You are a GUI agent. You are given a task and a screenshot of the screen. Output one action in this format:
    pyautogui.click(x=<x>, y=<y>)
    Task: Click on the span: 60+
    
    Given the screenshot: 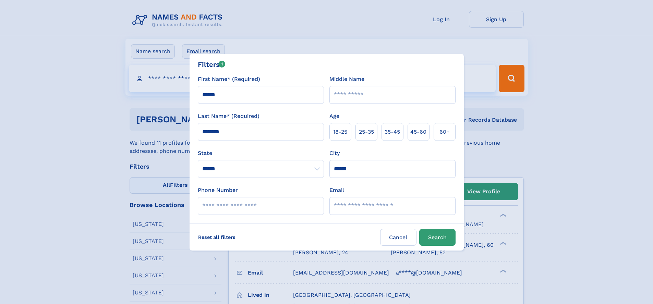 What is the action you would take?
    pyautogui.click(x=444, y=132)
    